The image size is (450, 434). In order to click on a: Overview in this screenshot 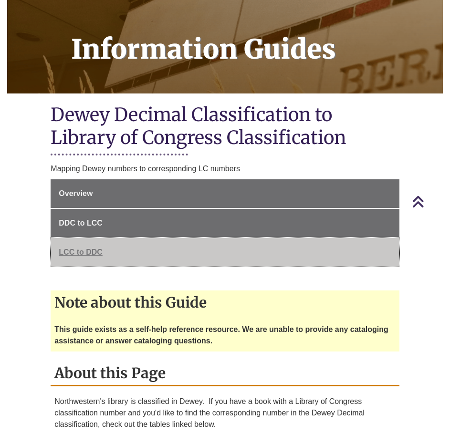, I will do `click(225, 194)`.